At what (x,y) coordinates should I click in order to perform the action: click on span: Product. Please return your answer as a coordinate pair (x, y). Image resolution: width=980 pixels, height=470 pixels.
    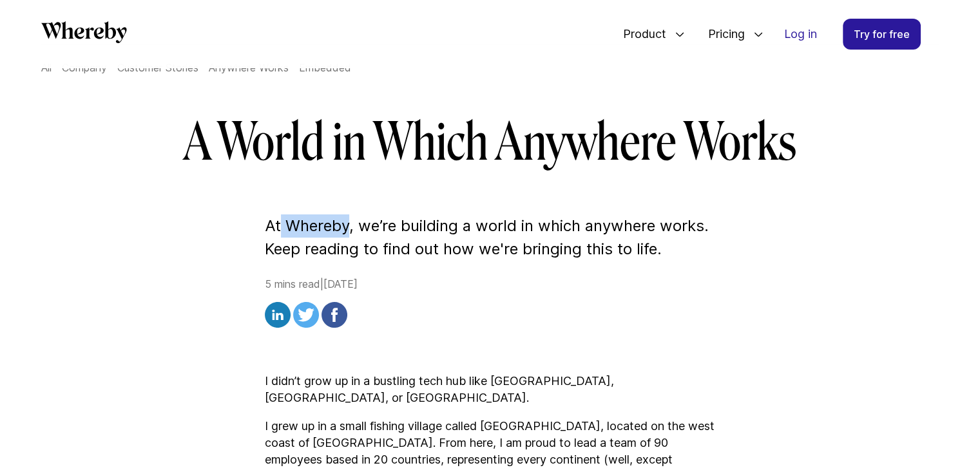
    Looking at the image, I should click on (640, 34).